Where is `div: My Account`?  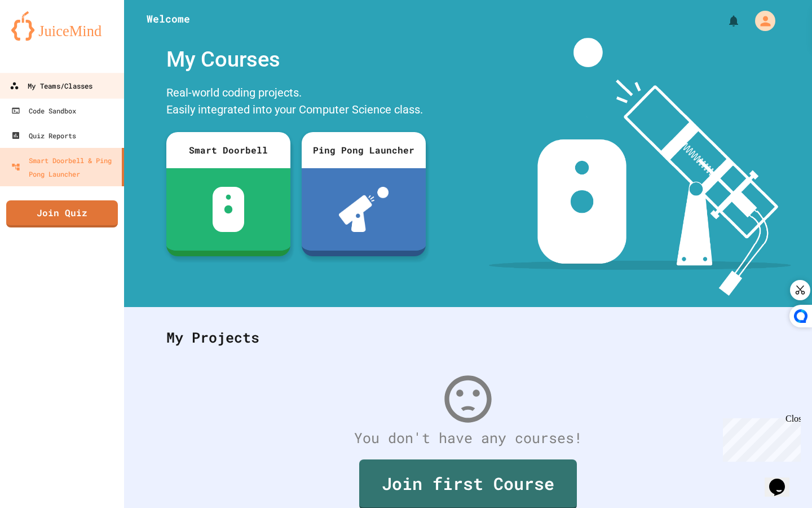 div: My Account is located at coordinates (761, 21).